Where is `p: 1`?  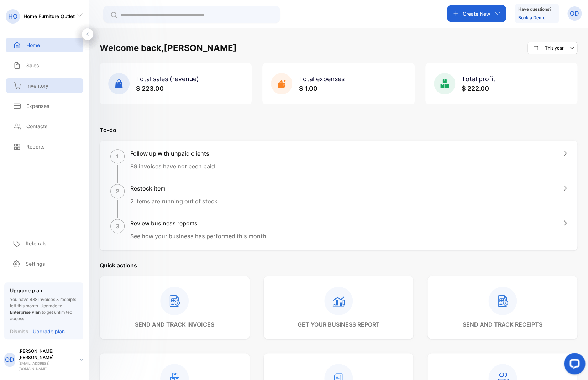
p: 1 is located at coordinates (117, 156).